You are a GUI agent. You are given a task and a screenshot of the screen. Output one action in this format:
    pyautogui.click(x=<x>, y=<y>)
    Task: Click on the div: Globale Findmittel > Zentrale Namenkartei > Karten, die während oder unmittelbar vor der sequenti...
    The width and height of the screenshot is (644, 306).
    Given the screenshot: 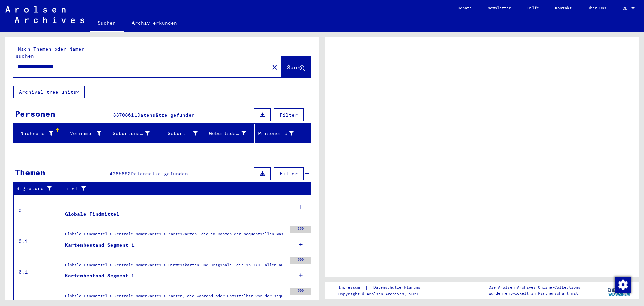 What is the action you would take?
    pyautogui.click(x=176, y=297)
    